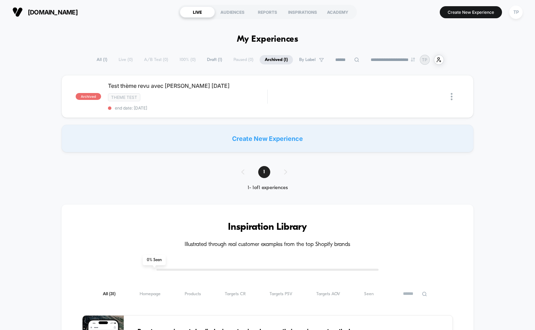 Image resolution: width=535 pixels, height=330 pixels. Describe the element at coordinates (425, 60) in the screenshot. I see `p: TP` at that location.